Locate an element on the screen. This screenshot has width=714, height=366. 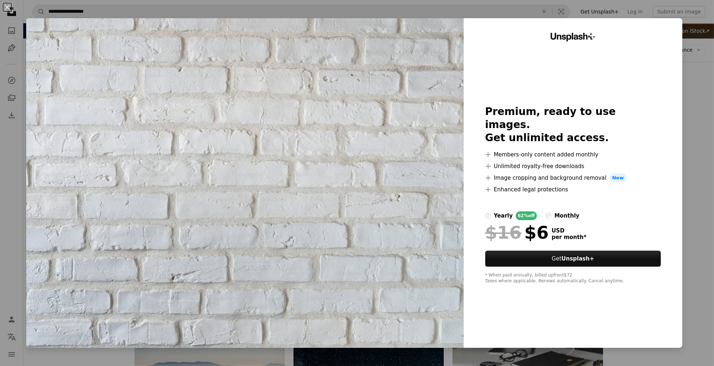
input: yearly62%off is located at coordinates (488, 216).